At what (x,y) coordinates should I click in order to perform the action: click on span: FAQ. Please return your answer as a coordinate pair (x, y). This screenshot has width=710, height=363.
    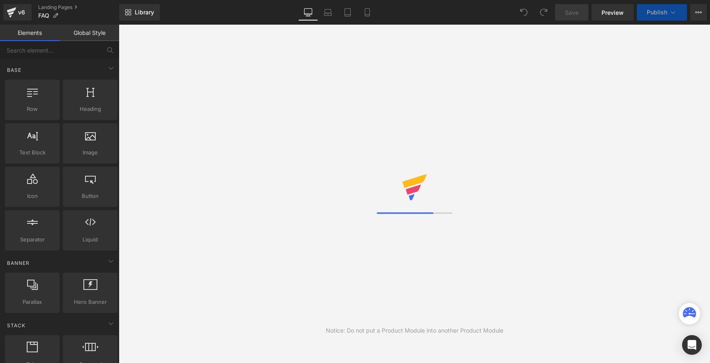
    Looking at the image, I should click on (44, 16).